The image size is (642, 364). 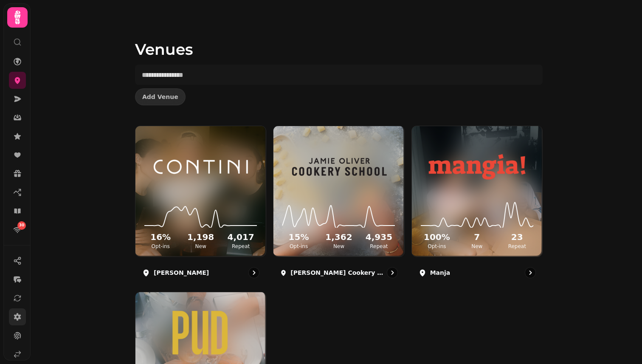 What do you see at coordinates (18, 230) in the screenshot?
I see `a: 30` at bounding box center [18, 230].